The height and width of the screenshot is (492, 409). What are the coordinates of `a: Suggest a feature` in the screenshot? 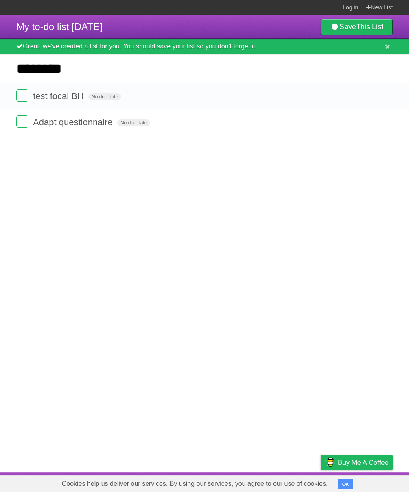 It's located at (367, 483).